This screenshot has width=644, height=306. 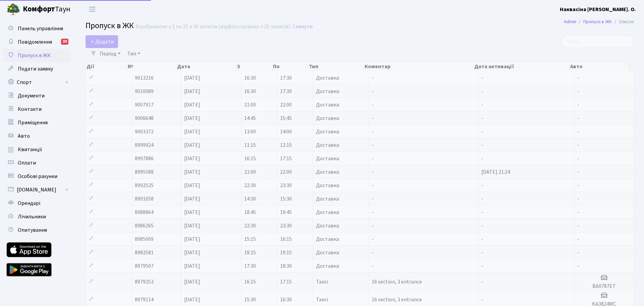 I want to click on span: 17:15, so click(x=286, y=158).